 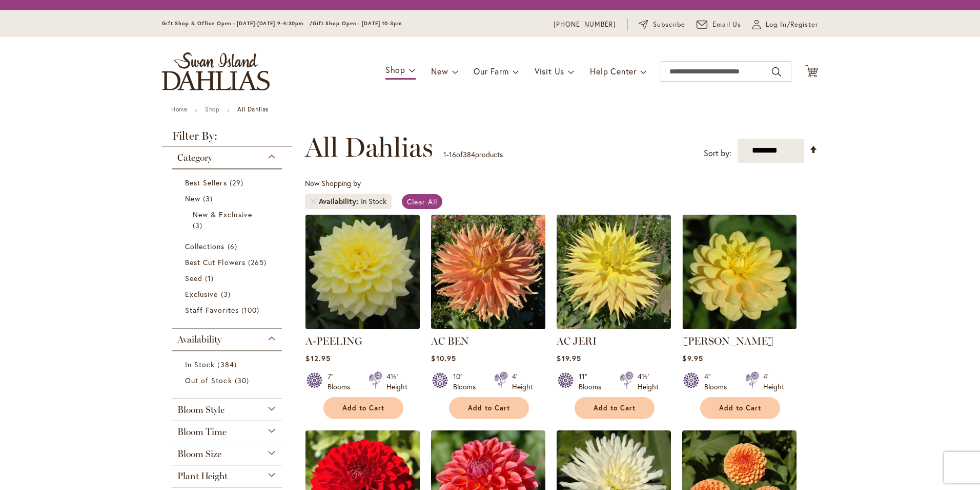 What do you see at coordinates (202, 432) in the screenshot?
I see `span: Bloom Time` at bounding box center [202, 432].